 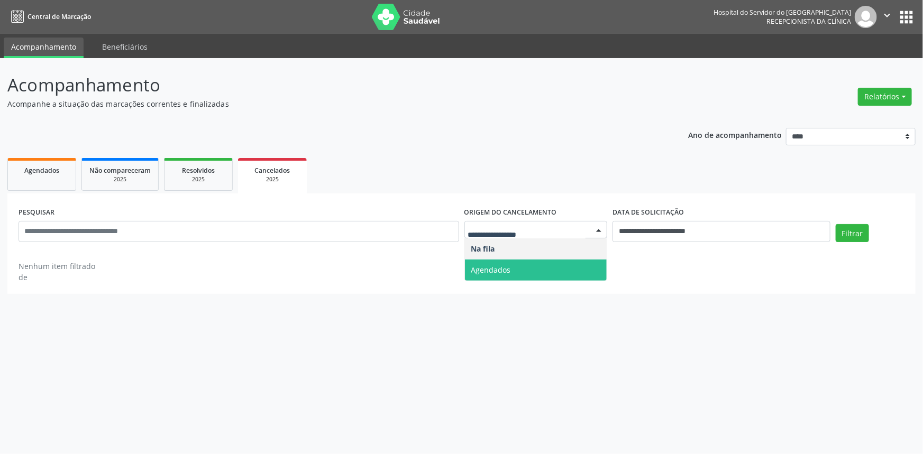 I want to click on a: Central de Marcação, so click(x=49, y=16).